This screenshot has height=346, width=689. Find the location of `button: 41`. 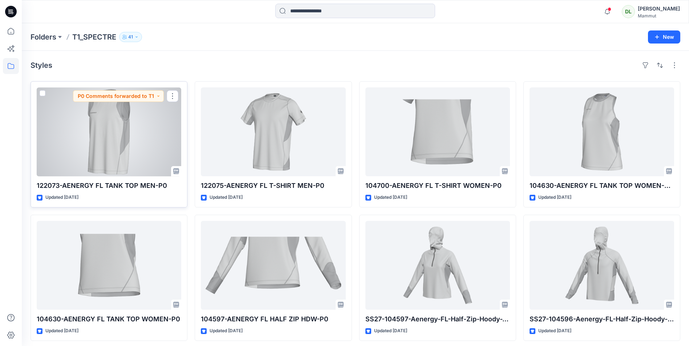

button: 41 is located at coordinates (130, 37).